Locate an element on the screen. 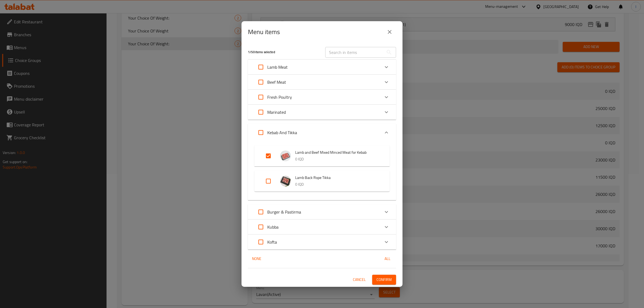  img: Lamb Back Rope Tikka is located at coordinates (285, 181).